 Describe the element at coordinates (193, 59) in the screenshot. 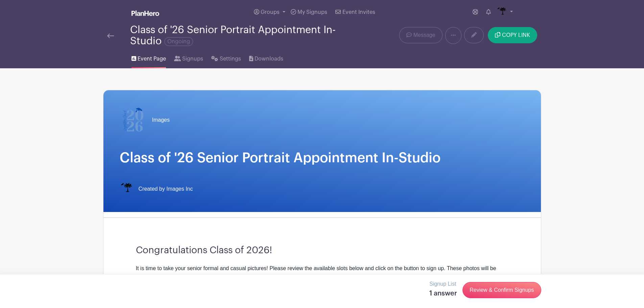

I see `span: Signups` at that location.